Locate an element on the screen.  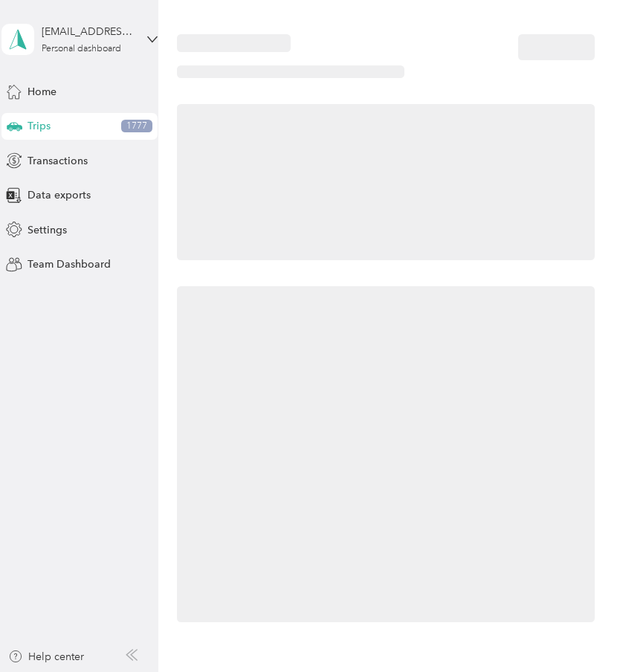
span: 1777 is located at coordinates (137, 126).